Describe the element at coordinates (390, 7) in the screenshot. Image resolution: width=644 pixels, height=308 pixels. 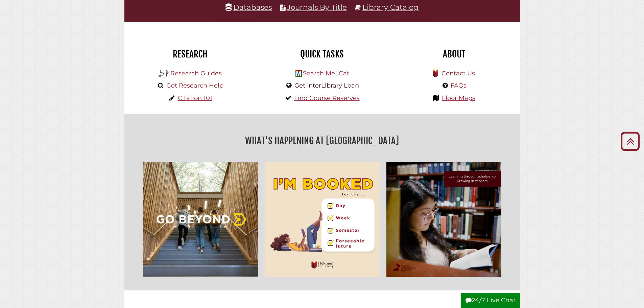
I see `a: Library Catalog` at that location.